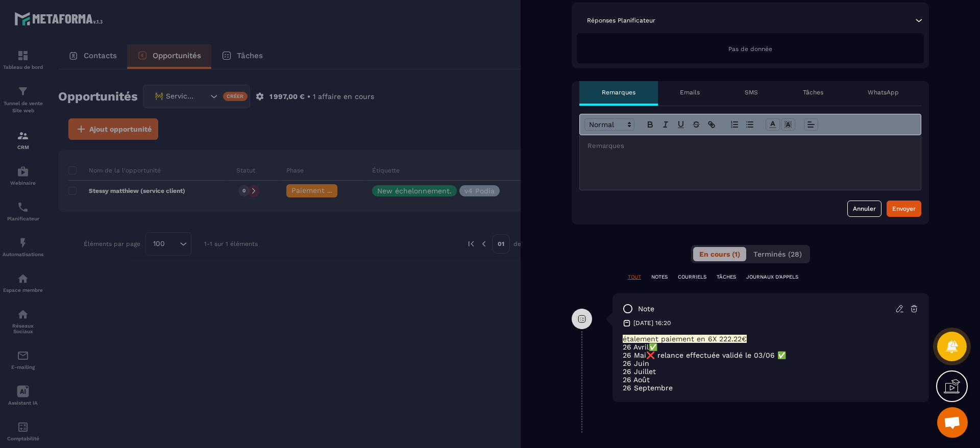  Describe the element at coordinates (684, 339) in the screenshot. I see `span: étalement paiement en 6X 222.22€` at that location.